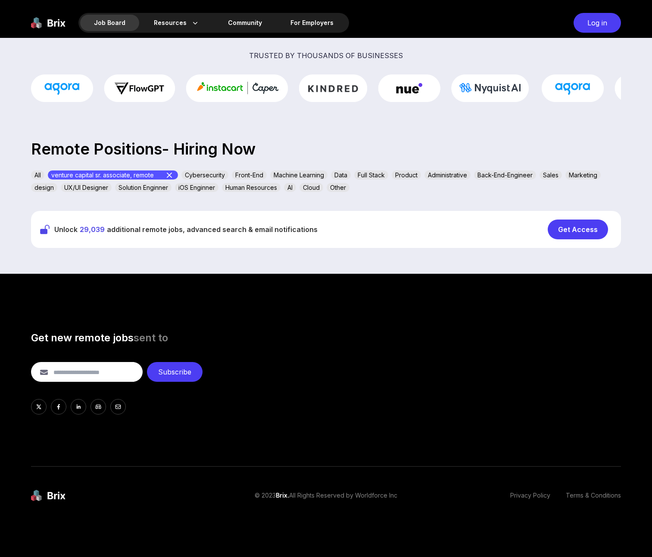 The image size is (652, 557). I want to click on div: Subscribe, so click(174, 372).